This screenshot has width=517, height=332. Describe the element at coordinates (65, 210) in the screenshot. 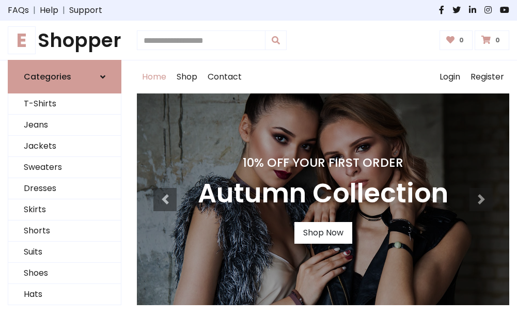

I see `a: Skirts` at that location.